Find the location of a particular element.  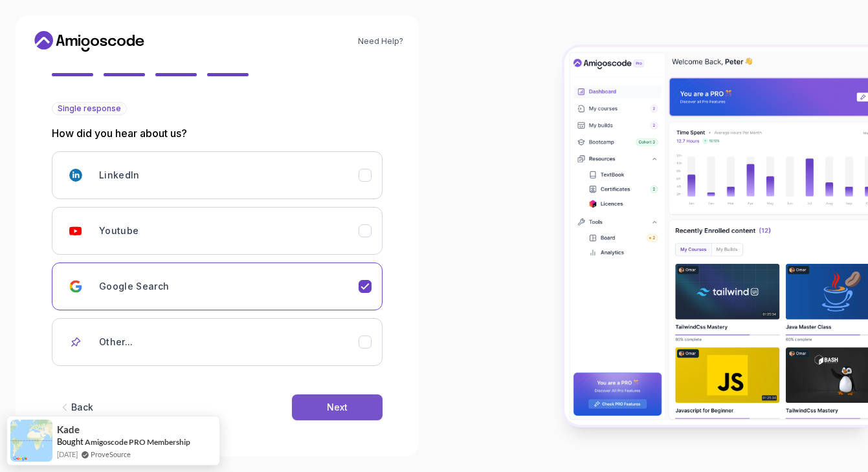

img: Amigoscode Dashboard is located at coordinates (716, 236).